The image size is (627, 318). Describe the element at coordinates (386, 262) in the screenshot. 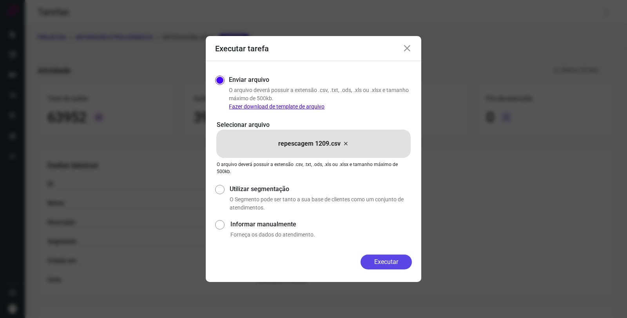

I see `button: Executar` at that location.